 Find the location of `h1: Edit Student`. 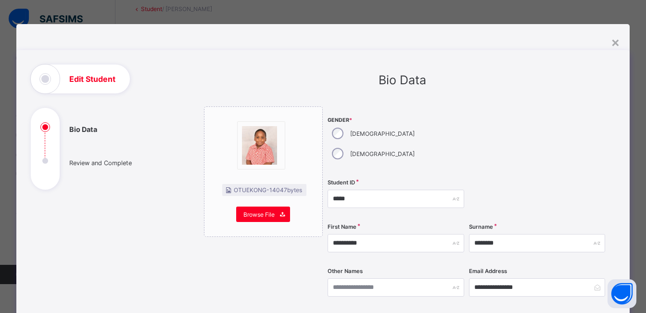

h1: Edit Student is located at coordinates (92, 79).